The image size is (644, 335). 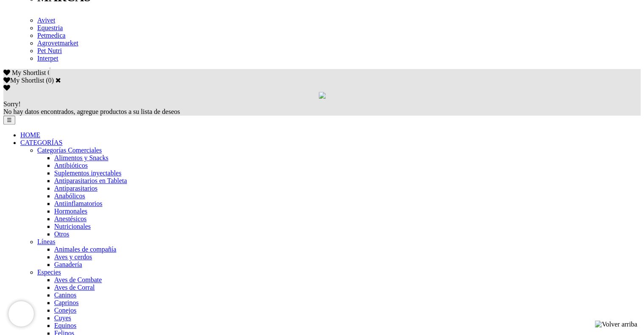 I want to click on a: Conejos, so click(x=65, y=310).